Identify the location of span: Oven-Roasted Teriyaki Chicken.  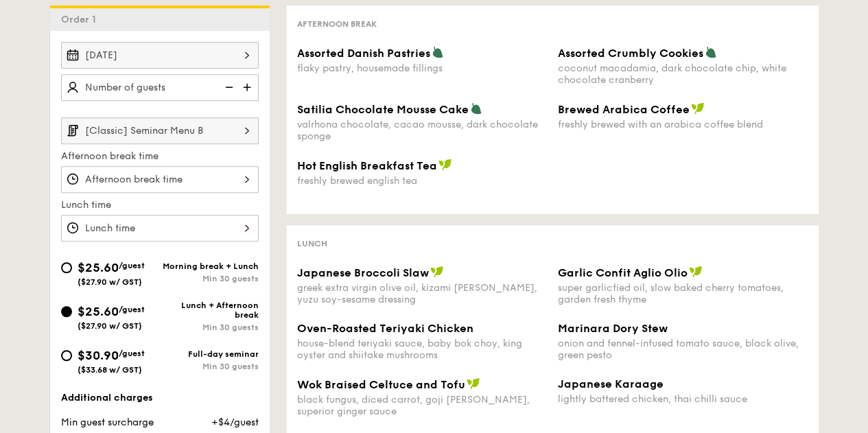
(385, 327).